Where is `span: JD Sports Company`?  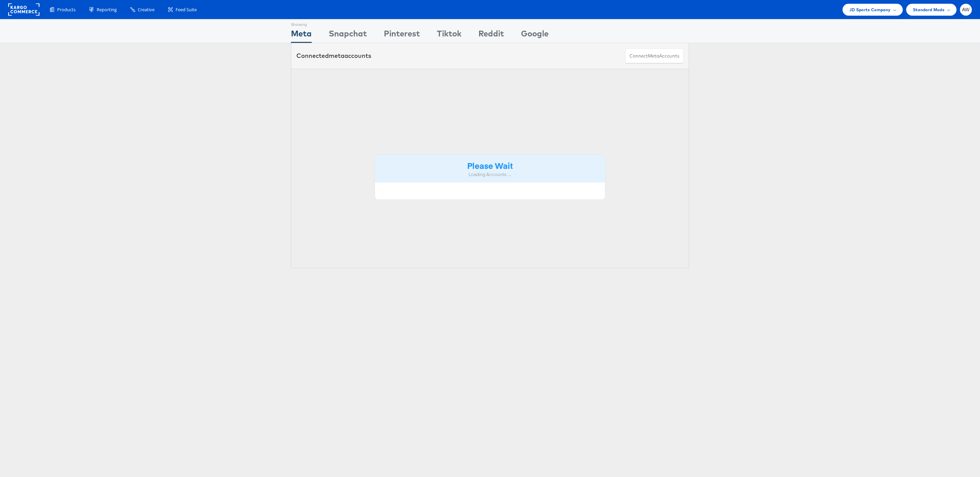 span: JD Sports Company is located at coordinates (870, 10).